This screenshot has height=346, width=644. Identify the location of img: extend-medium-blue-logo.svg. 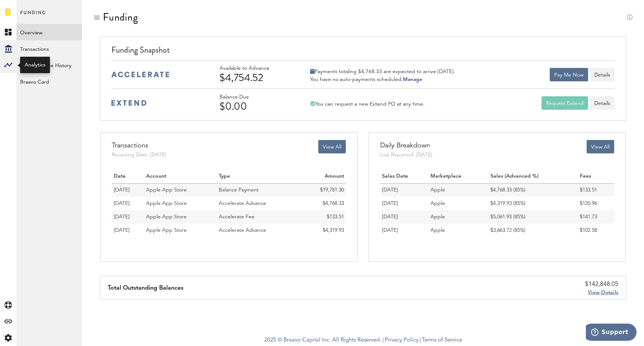
(129, 103).